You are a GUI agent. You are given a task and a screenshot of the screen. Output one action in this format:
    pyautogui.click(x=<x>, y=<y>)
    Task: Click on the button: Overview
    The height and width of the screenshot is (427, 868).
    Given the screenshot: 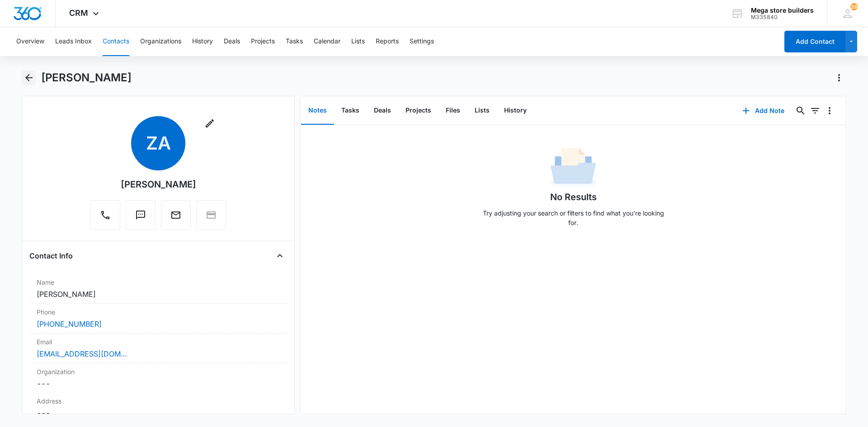 What is the action you would take?
    pyautogui.click(x=30, y=41)
    